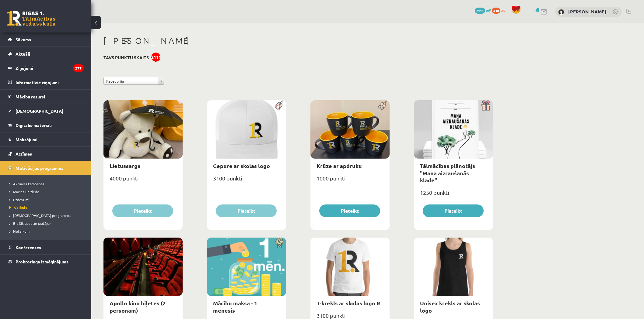 This screenshot has width=644, height=319. I want to click on span: Veikals, so click(18, 208).